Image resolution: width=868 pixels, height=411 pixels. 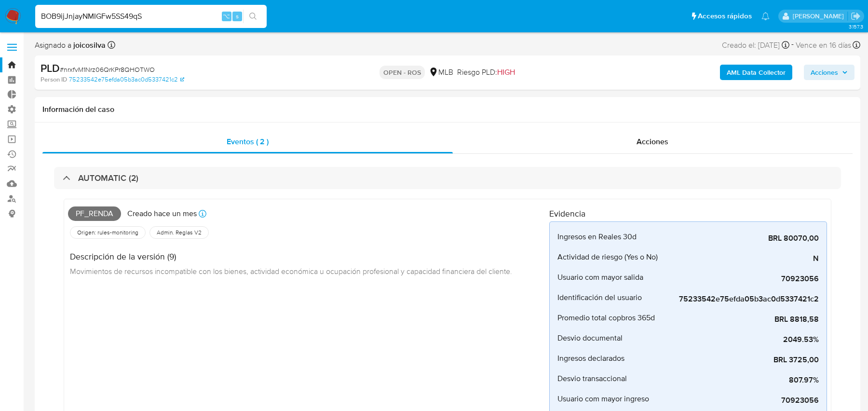 What do you see at coordinates (819, 16) in the screenshot?
I see `p: juan.calo@mercadolibre.com` at bounding box center [819, 16].